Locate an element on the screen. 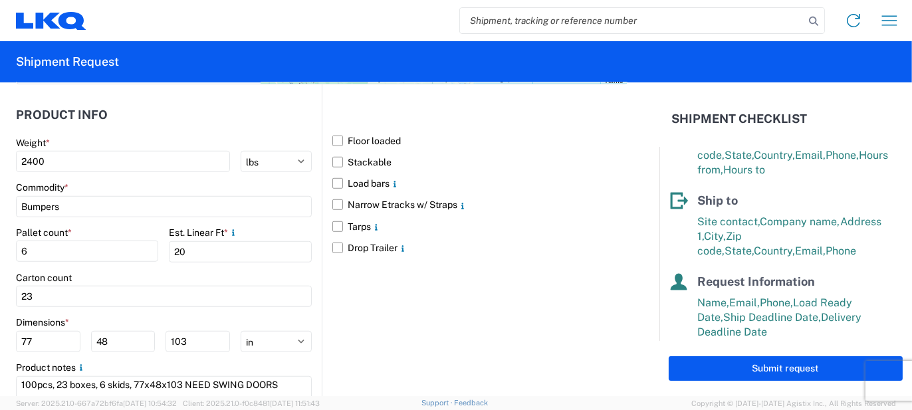 This screenshot has height=410, width=912. span: City, is located at coordinates (715, 236).